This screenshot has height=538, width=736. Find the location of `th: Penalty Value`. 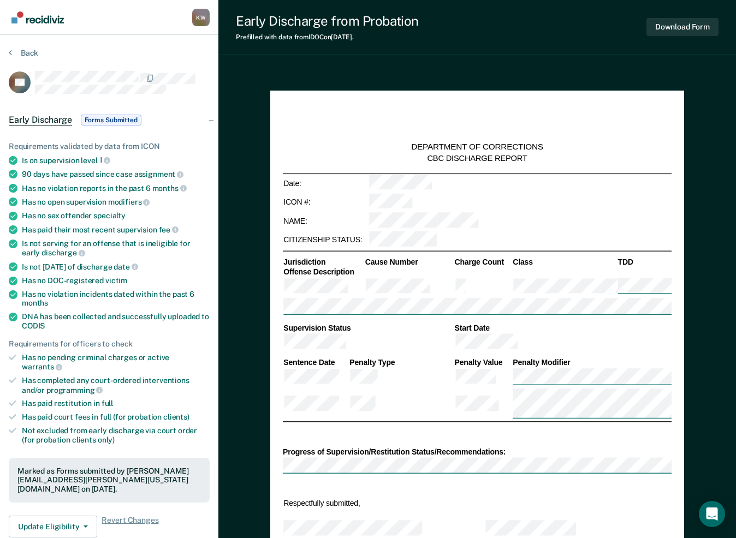

th: Penalty Value is located at coordinates (483, 363).